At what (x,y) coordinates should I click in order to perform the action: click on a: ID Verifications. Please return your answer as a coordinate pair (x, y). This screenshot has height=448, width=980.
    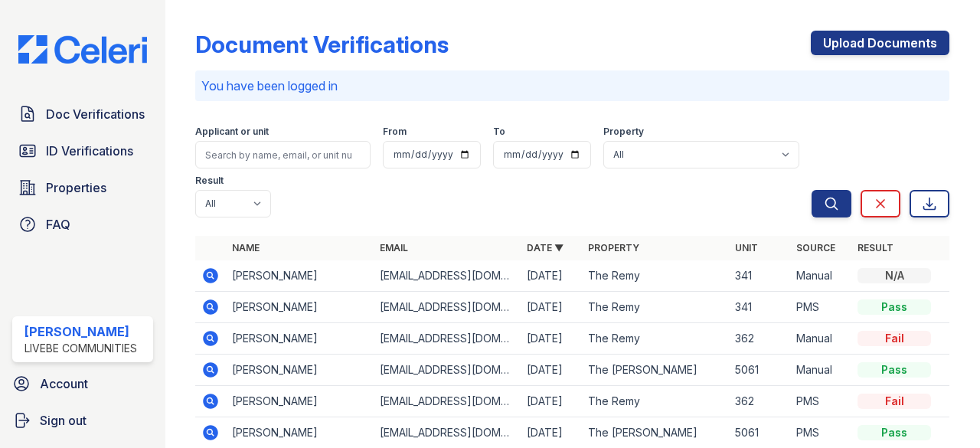
    Looking at the image, I should click on (83, 151).